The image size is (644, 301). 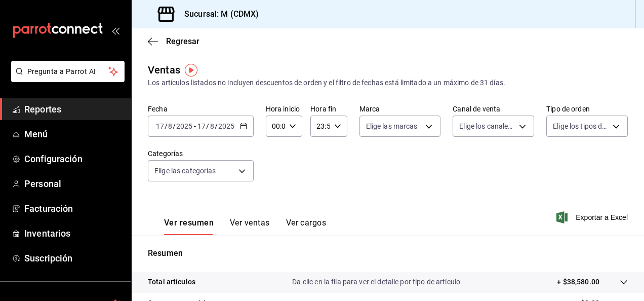 I want to click on div: navigation tabs, so click(x=245, y=227).